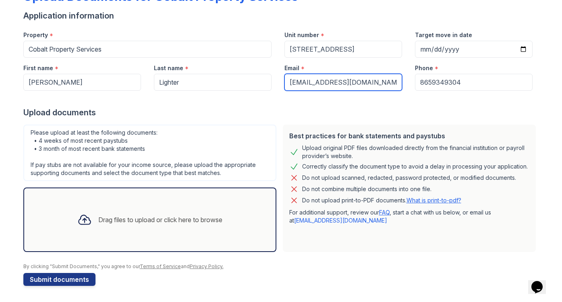 This screenshot has width=562, height=302. What do you see at coordinates (59, 279) in the screenshot?
I see `button: Submit documents` at bounding box center [59, 279].